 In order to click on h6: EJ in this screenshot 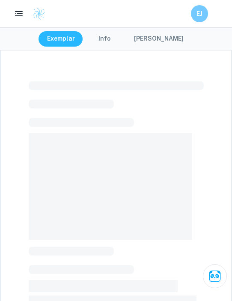, I will do `click(199, 14)`.